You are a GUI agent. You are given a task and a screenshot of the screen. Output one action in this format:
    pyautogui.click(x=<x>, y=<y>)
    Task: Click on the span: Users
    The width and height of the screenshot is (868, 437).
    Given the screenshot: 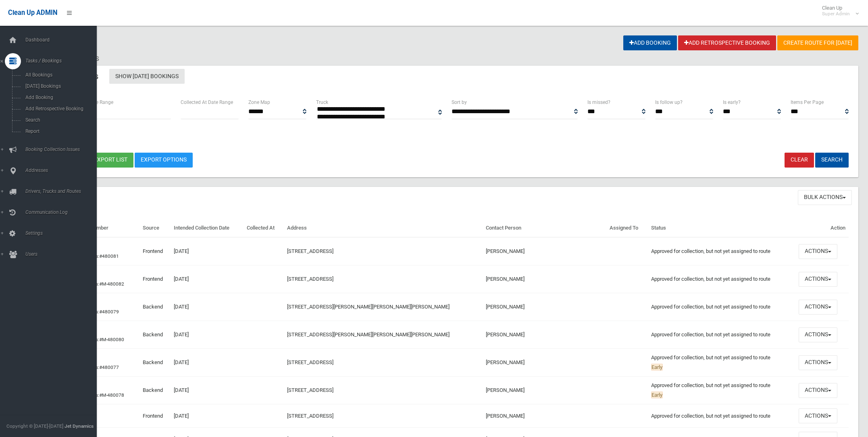 What is the action you would take?
    pyautogui.click(x=64, y=254)
    